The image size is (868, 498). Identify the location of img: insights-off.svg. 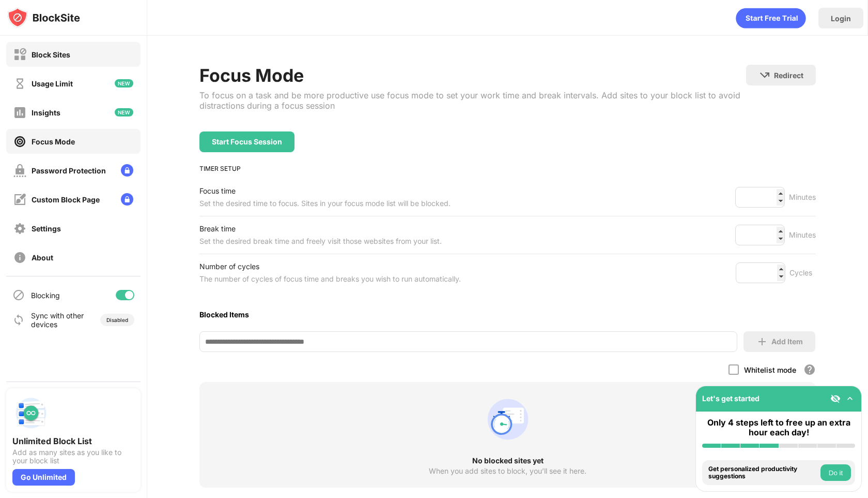
(19, 112).